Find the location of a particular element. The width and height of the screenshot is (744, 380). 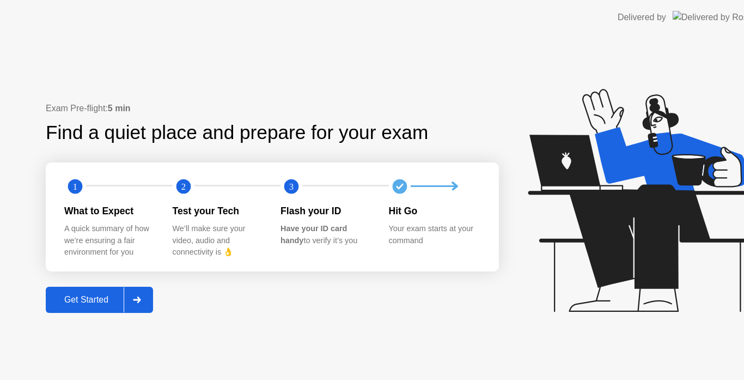

div: Delivered by is located at coordinates (641, 17).